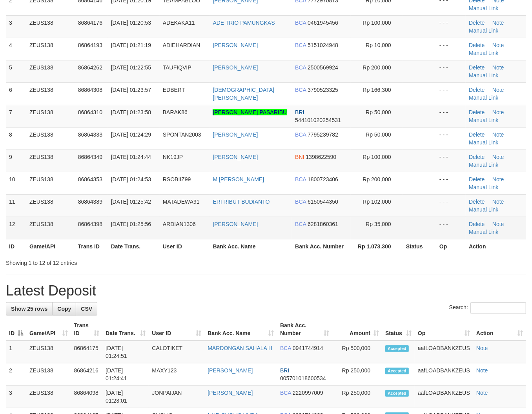 This screenshot has height=414, width=532. I want to click on td: 1, so click(16, 352).